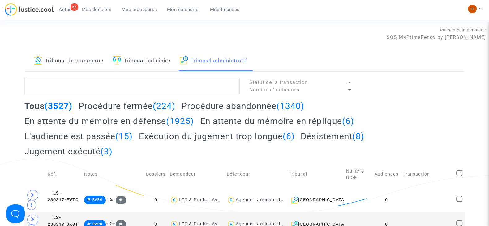  What do you see at coordinates (113, 175) in the screenshot?
I see `td: Notes` at bounding box center [113, 175].